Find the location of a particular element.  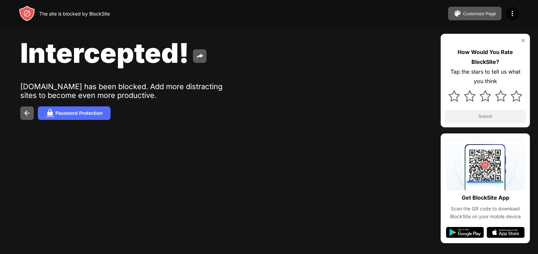

span: Intercepted! is located at coordinates (104, 53).